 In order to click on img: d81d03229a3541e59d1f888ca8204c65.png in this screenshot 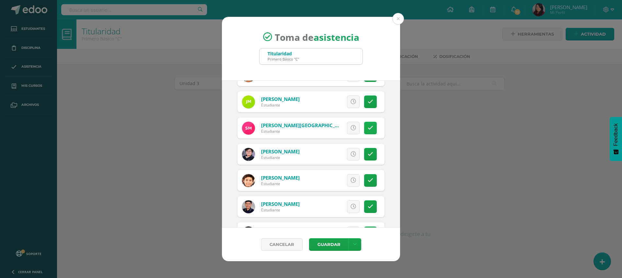, I will do `click(249, 233)`.